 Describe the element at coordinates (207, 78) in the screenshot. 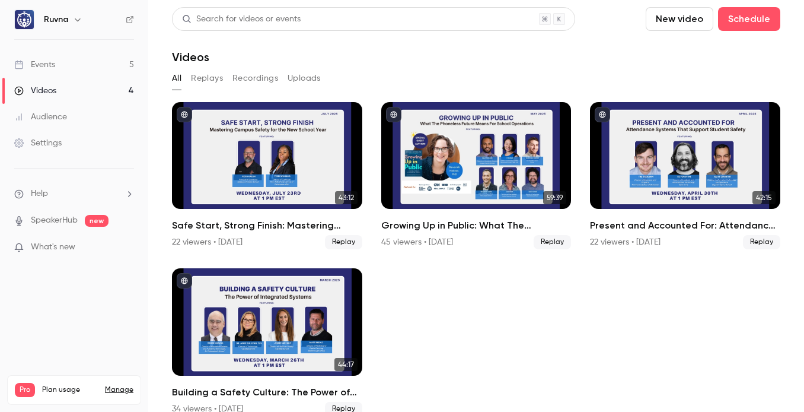

I see `button: Replays` at that location.